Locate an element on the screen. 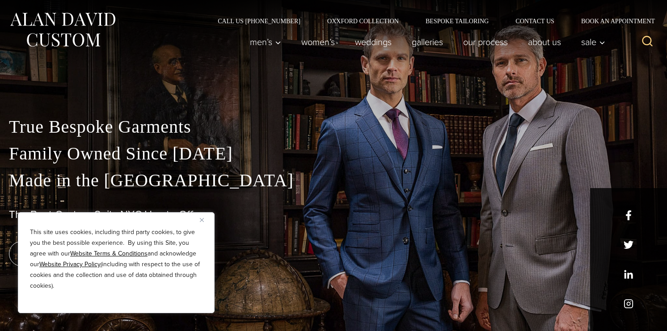 The image size is (667, 331). h1: The Best Custom Suits NYC Has to Offer is located at coordinates (334, 215).